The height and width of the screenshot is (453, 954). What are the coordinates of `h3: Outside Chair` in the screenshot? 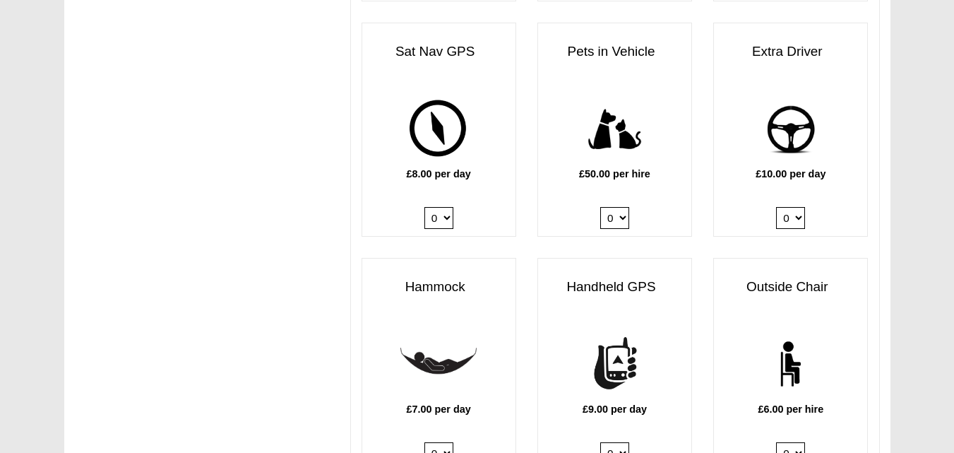 It's located at (791, 287).